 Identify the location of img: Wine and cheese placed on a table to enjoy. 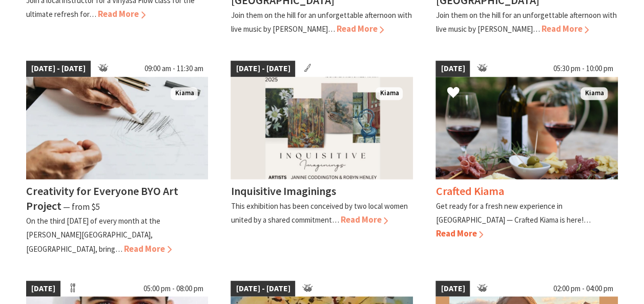
(526, 128).